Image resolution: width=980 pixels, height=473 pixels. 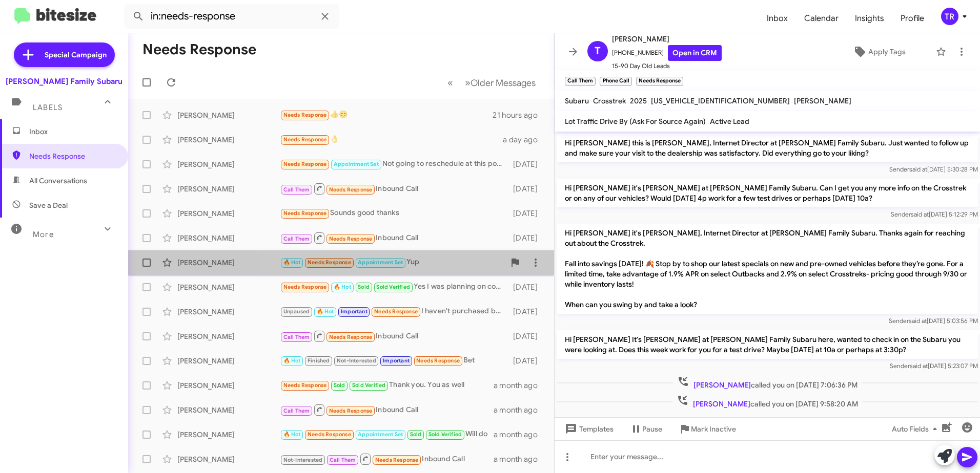 What do you see at coordinates (75, 55) in the screenshot?
I see `span: Special Campaign` at bounding box center [75, 55].